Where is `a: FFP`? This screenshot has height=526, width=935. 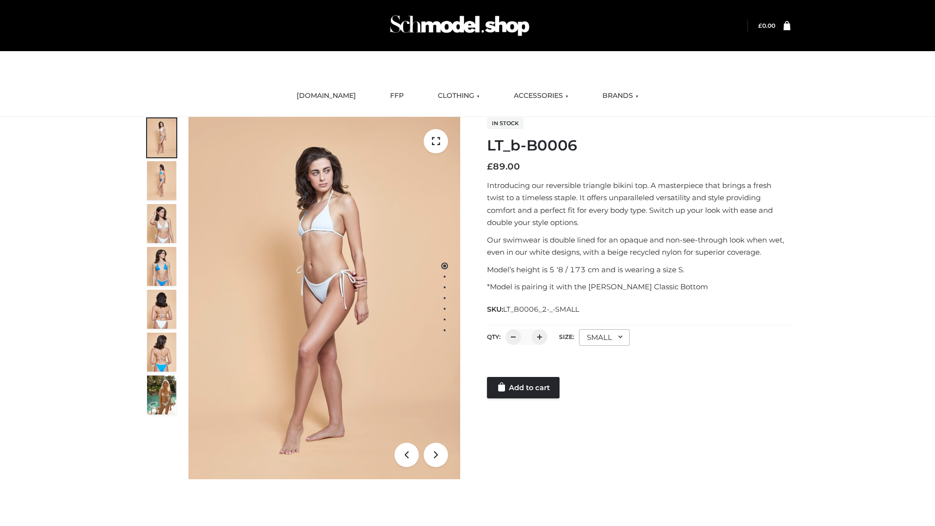
a: FFP is located at coordinates (397, 96).